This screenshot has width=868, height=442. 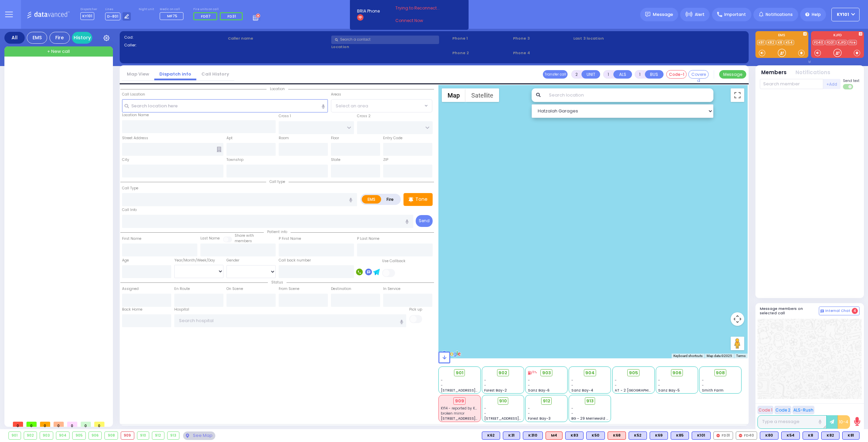 I want to click on div: K82, so click(x=830, y=435).